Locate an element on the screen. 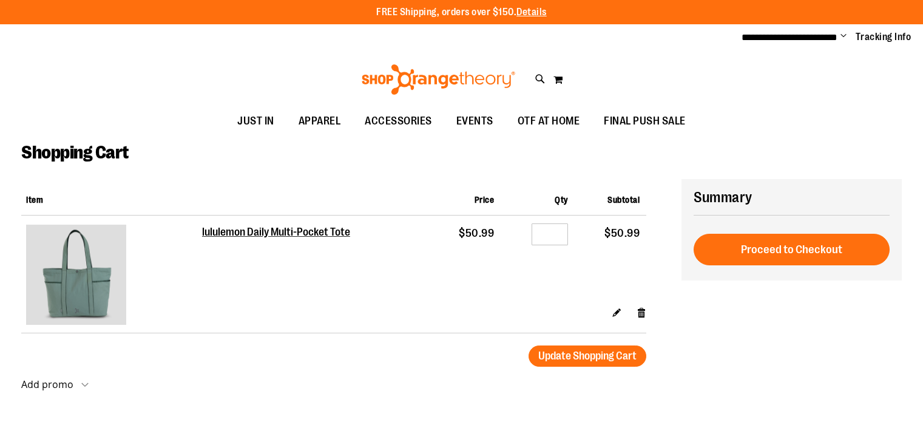 This screenshot has width=923, height=422. span: FINAL PUSH SALE is located at coordinates (645, 121).